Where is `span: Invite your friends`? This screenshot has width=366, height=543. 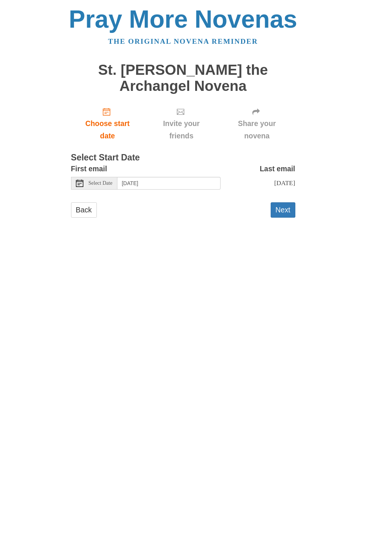 span: Invite your friends is located at coordinates (181, 130).